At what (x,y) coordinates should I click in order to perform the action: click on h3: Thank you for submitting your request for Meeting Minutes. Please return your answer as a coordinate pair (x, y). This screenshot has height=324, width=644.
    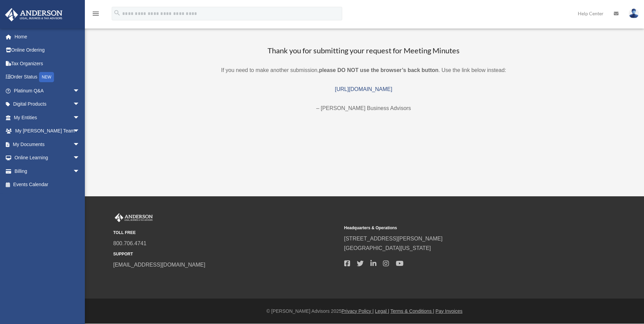
    Looking at the image, I should click on (363, 51).